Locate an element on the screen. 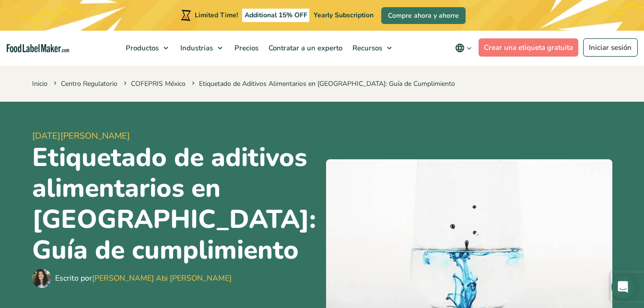 This screenshot has height=308, width=644. span: Additional 15% OFF is located at coordinates (276, 16).